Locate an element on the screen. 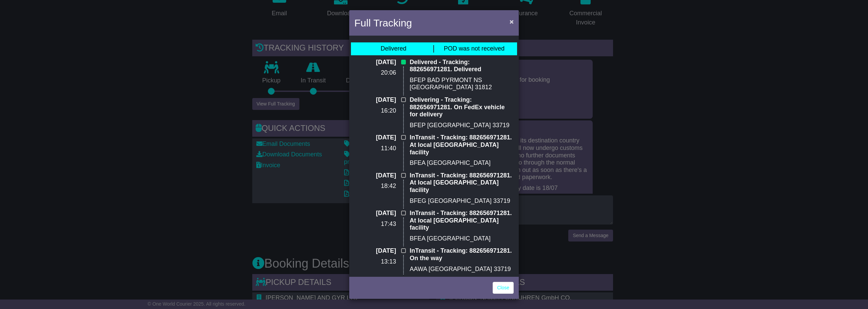  p: 20:06 is located at coordinates (375, 73).